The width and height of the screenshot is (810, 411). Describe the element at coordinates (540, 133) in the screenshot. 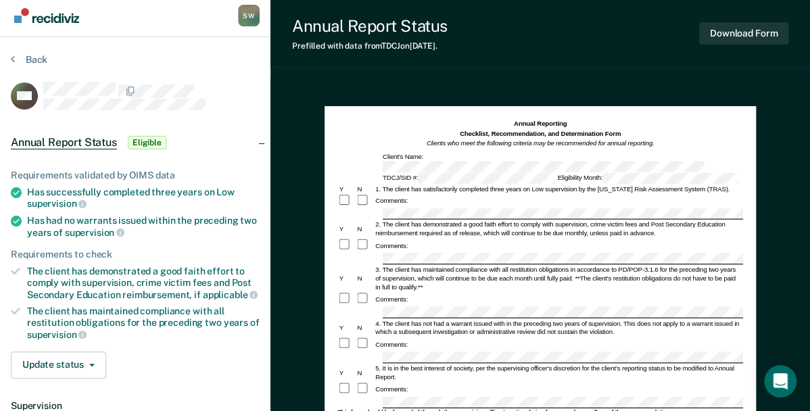

I see `strong: Checklist, Recommendation, and Determination Form` at that location.